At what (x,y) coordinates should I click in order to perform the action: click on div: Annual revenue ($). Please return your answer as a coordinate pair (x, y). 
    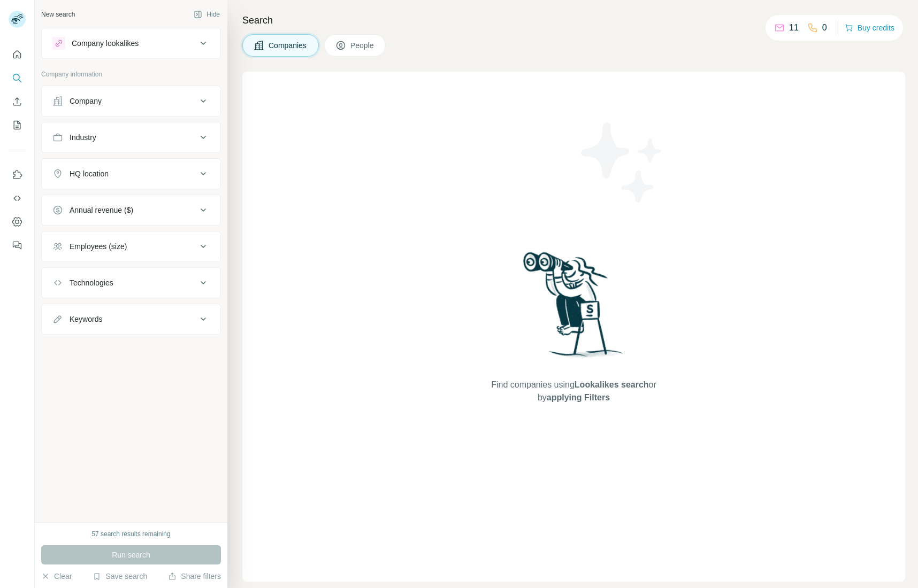
    Looking at the image, I should click on (101, 211).